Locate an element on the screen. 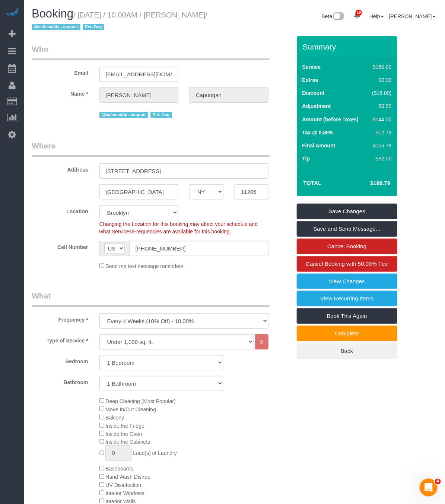 This screenshot has width=445, height=504. a: Cancel Booking is located at coordinates (348, 247).